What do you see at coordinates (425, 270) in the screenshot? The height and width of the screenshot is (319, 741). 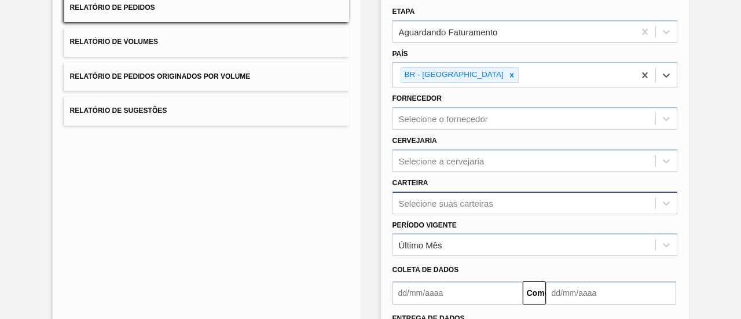 I see `font: Coleta de dados` at bounding box center [425, 270].